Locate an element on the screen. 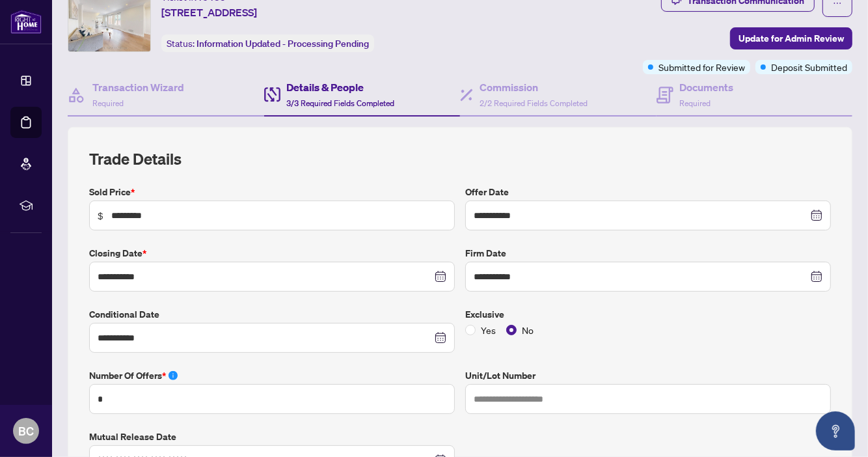 The width and height of the screenshot is (868, 457). span: info-circle is located at coordinates (173, 376).